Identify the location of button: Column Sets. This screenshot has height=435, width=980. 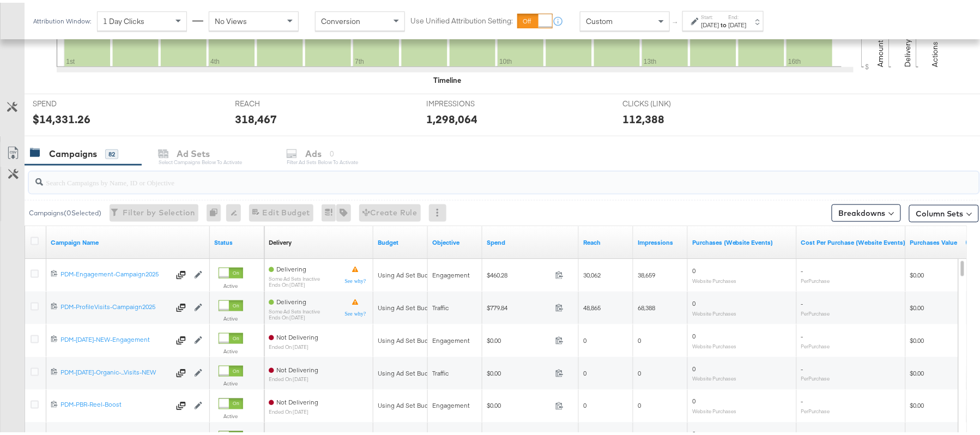
(944, 211).